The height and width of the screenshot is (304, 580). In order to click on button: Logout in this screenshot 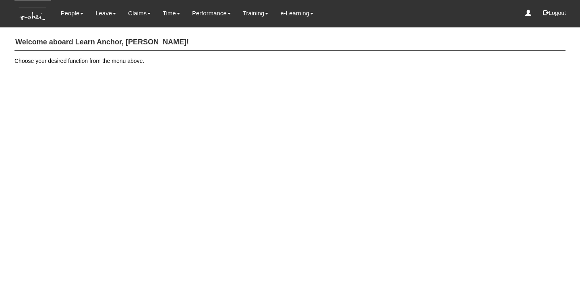, I will do `click(554, 13)`.